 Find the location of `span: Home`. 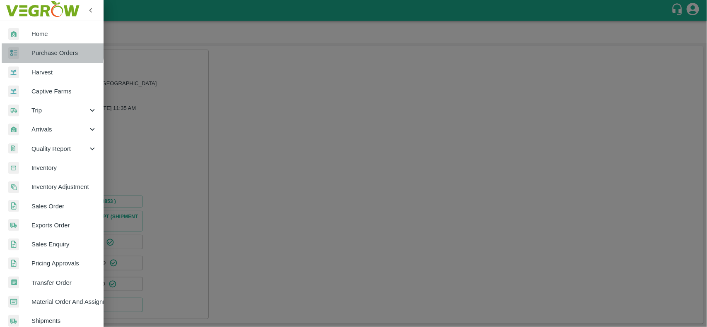

span: Home is located at coordinates (64, 34).